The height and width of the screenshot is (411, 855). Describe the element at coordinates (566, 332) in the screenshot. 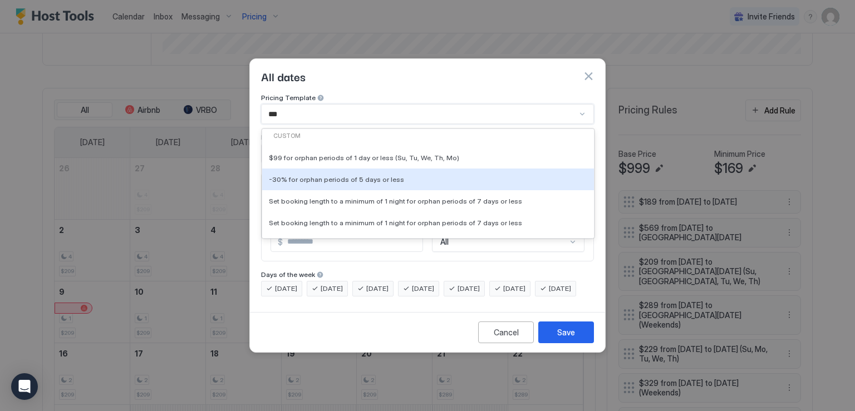

I see `div: Save` at that location.